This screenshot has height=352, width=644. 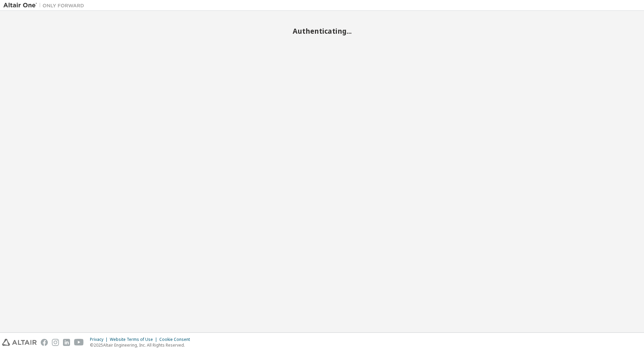 I want to click on img: youtube.svg, so click(x=79, y=342).